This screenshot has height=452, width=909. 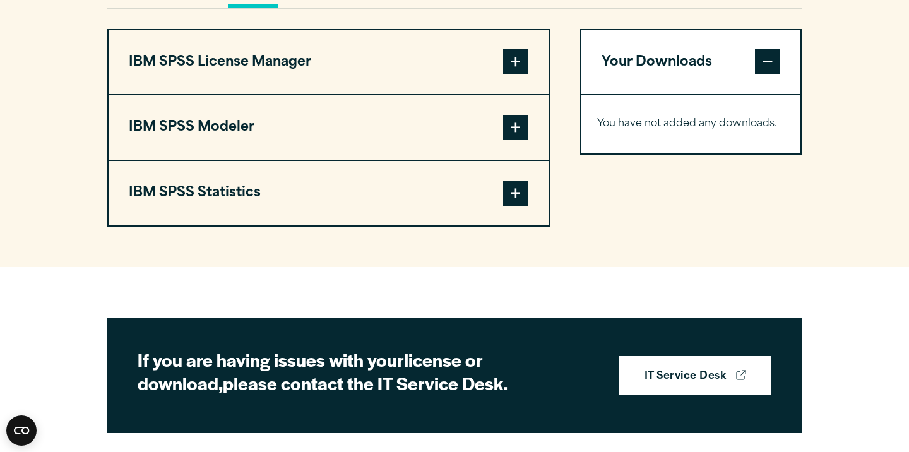 I want to click on a: IT Service Desk, so click(x=695, y=376).